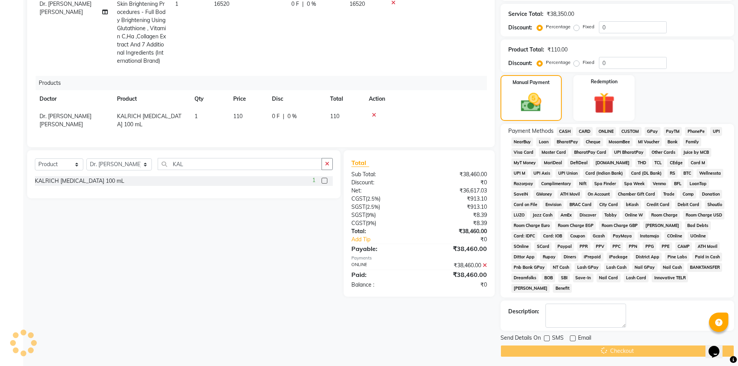 The image size is (738, 366). I want to click on span: Spa Week, so click(635, 184).